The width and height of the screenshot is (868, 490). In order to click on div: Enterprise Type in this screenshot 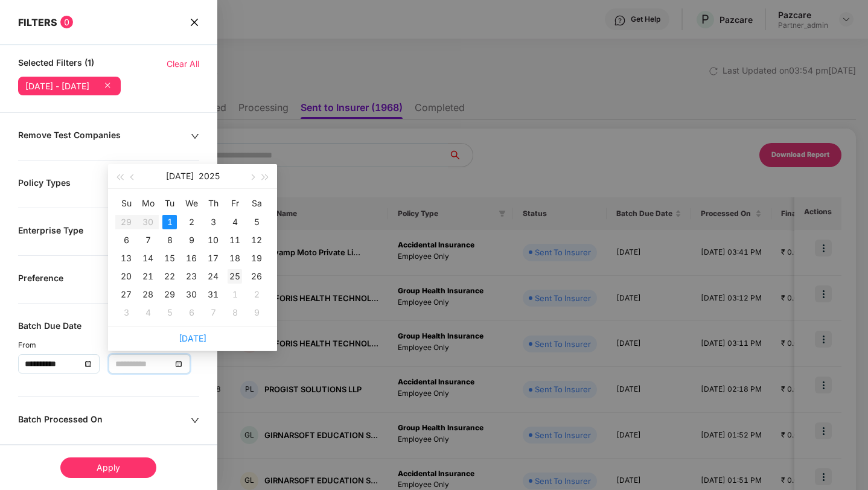, I will do `click(105, 232)`.